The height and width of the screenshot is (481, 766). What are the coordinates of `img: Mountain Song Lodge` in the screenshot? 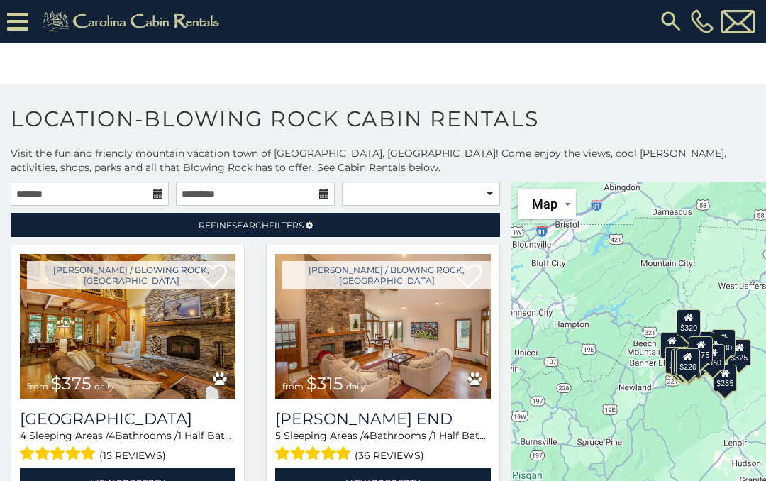 It's located at (128, 326).